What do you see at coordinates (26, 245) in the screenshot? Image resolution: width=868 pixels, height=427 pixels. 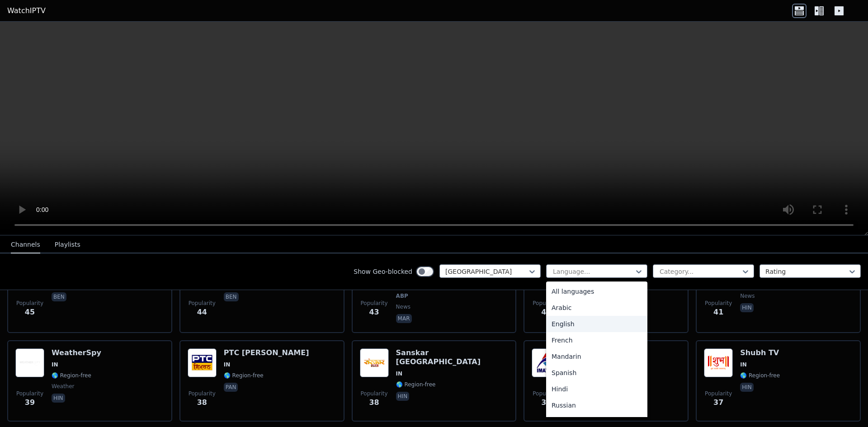 I see `button: Channels` at bounding box center [26, 245].